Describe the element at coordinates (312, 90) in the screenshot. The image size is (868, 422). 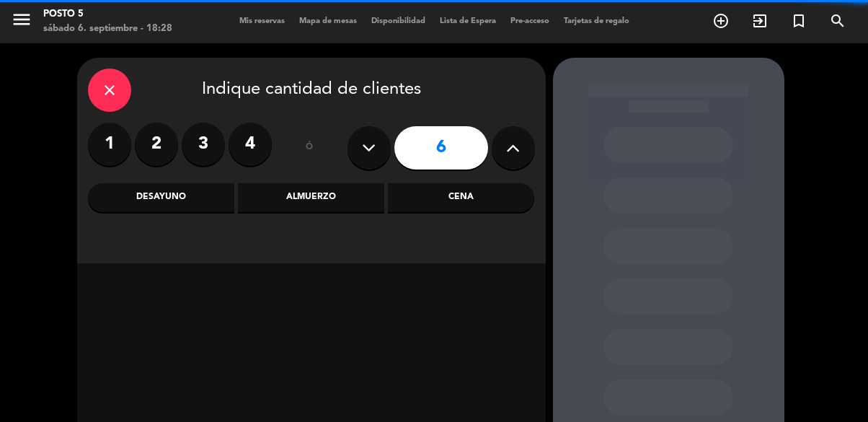
I see `div: Indique cantidad de clientes` at that location.